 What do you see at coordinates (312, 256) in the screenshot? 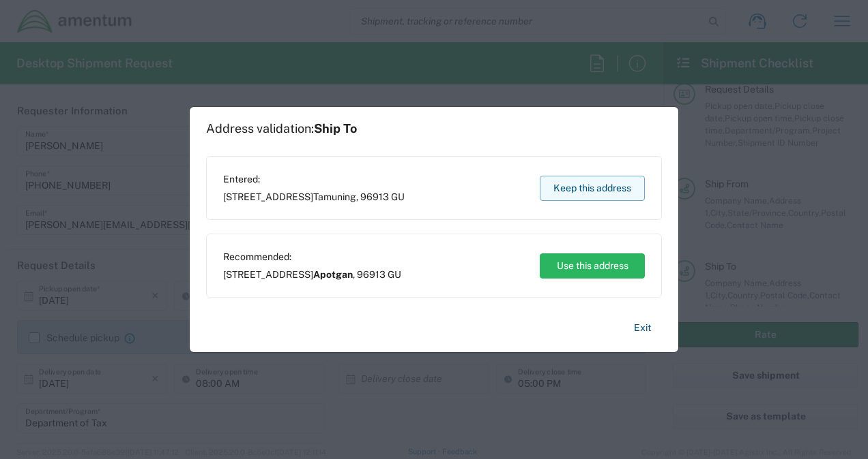
I see `span: Recommended:` at bounding box center [312, 256].